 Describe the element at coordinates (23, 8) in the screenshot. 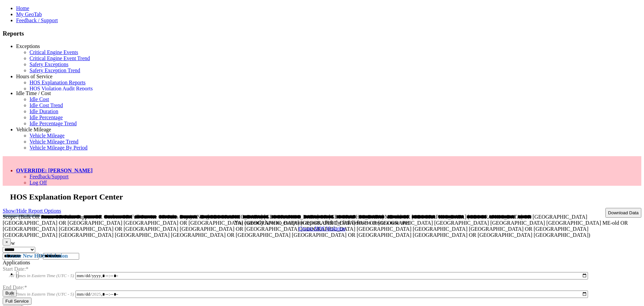

I see `a: Home` at that location.